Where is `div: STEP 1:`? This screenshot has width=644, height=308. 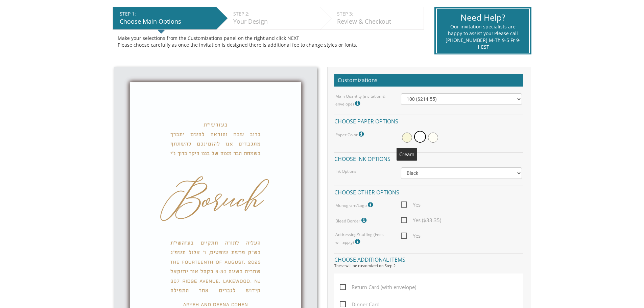
div: STEP 1: is located at coordinates (166, 14).